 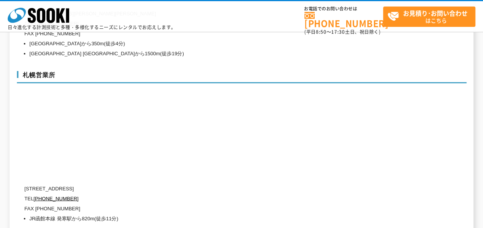 I want to click on span: 17:30, so click(x=338, y=32).